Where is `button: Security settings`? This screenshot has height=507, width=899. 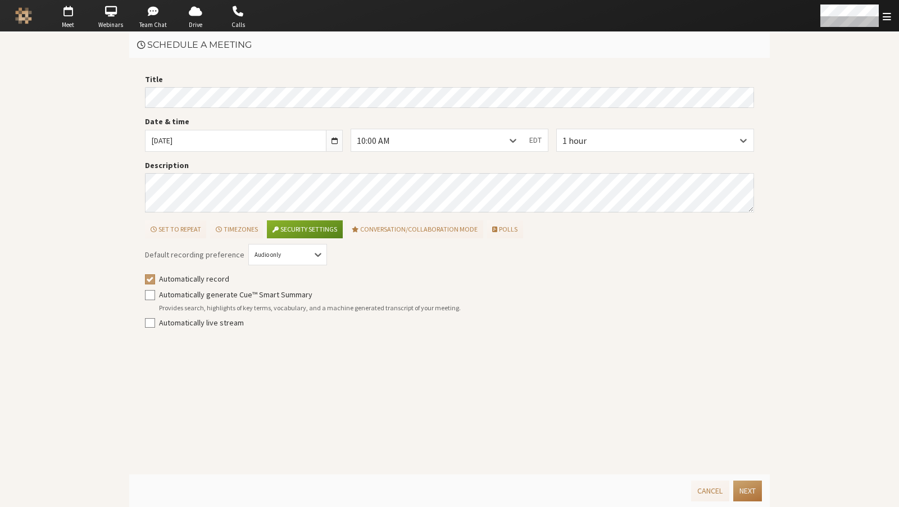 button: Security settings is located at coordinates (305, 229).